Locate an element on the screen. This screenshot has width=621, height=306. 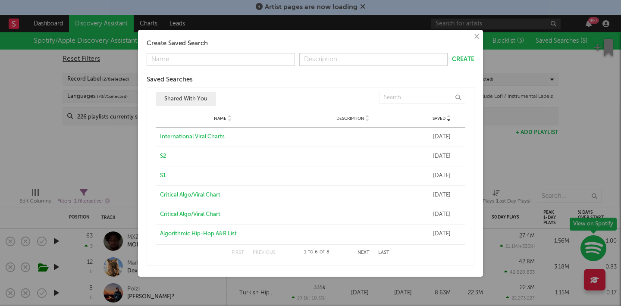
a: S1 is located at coordinates (223, 176).